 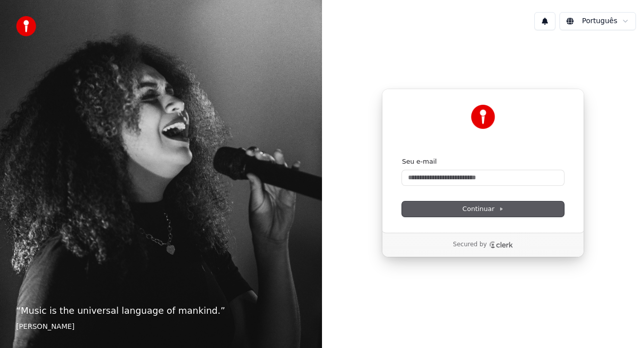 I want to click on img: Youka, so click(x=483, y=117).